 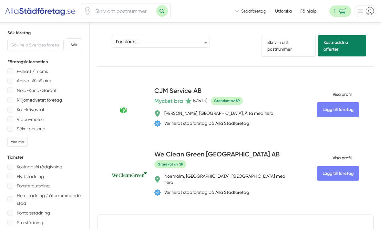 What do you see at coordinates (129, 108) in the screenshot?
I see `img: CJM Service AB` at bounding box center [129, 108].